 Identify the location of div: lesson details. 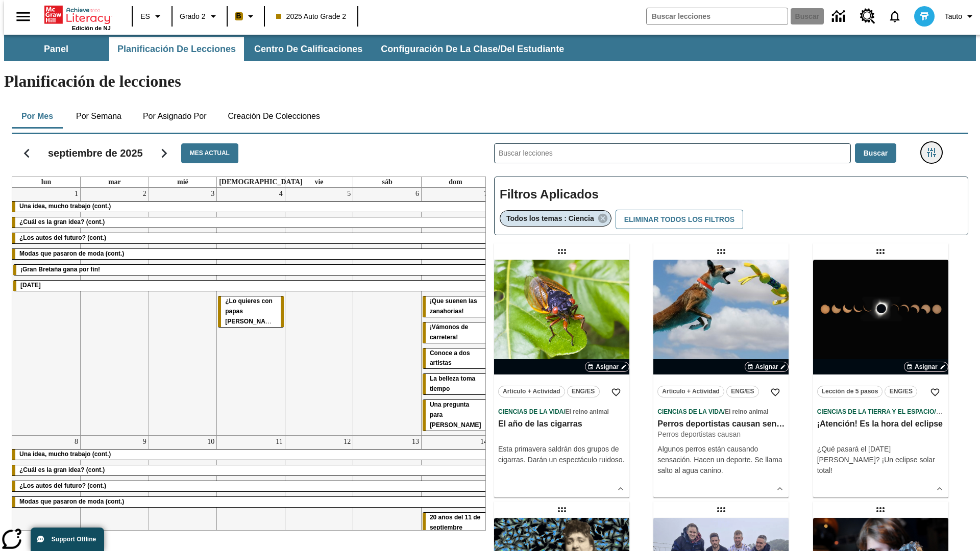
(561, 379).